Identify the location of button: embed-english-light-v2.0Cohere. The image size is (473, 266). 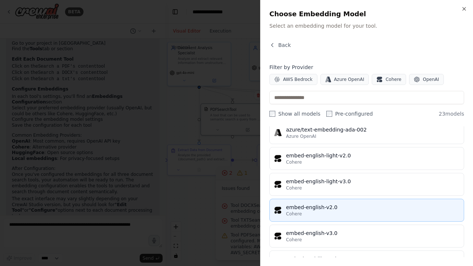
(367, 159).